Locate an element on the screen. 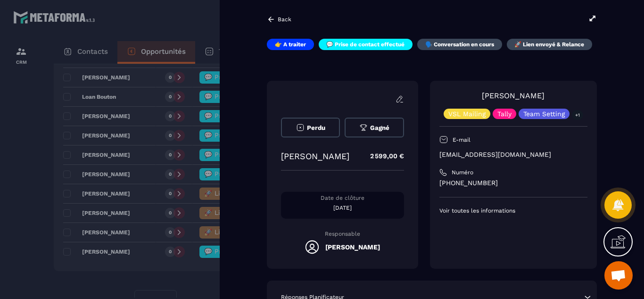 This screenshot has width=644, height=299. p: 🗣️ Conversation en cours is located at coordinates (460, 44).